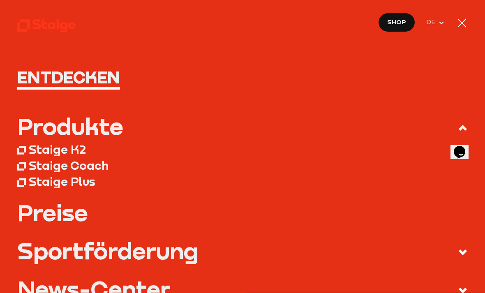 Image resolution: width=485 pixels, height=293 pixels. Describe the element at coordinates (57, 149) in the screenshot. I see `div: Staige K2` at that location.